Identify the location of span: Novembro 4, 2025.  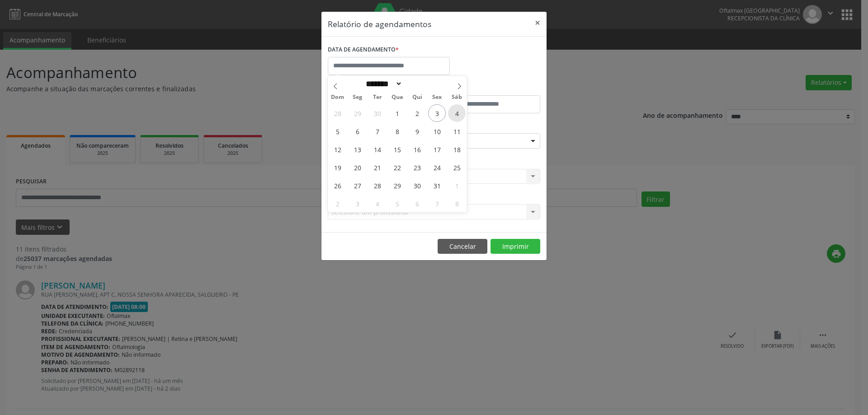
(377, 204).